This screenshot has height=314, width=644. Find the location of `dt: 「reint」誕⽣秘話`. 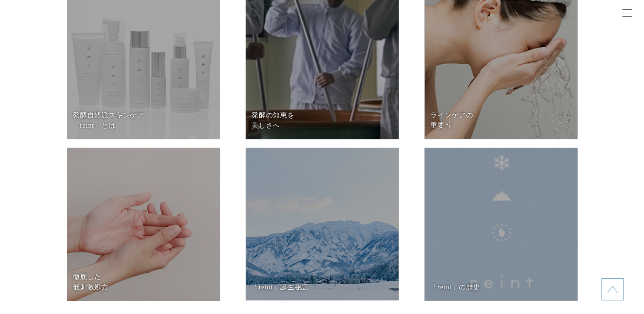

dt: 「reint」誕⽣秘話 is located at coordinates (322, 287).